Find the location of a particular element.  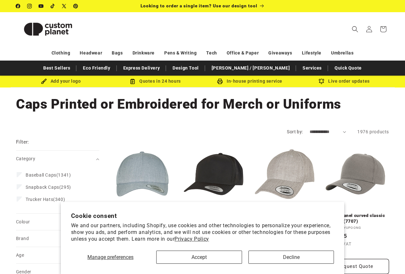

a: Quick Quote is located at coordinates (348, 68).